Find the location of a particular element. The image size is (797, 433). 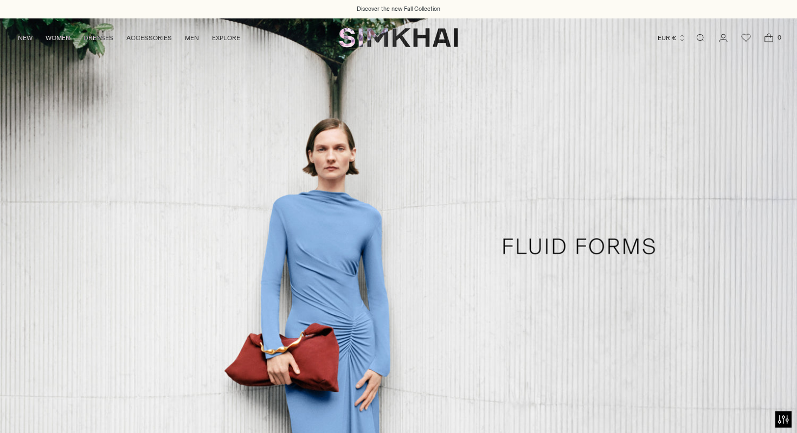

a: Open cart modal is located at coordinates (769, 38).